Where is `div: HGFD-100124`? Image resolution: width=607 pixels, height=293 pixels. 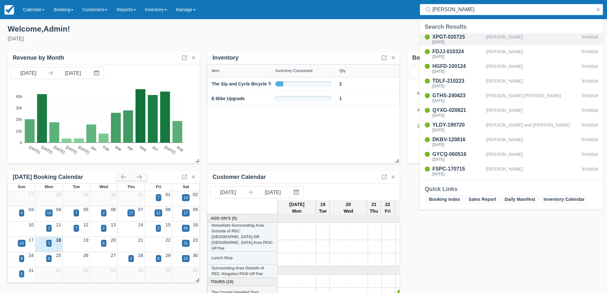 div: HGFD-100124 is located at coordinates (458, 66).